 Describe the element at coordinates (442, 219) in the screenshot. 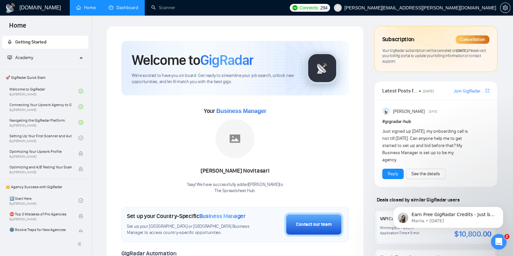

I see `a: VAPI Consultant Needed for Custom Tools and Prompt Engineering` at that location.